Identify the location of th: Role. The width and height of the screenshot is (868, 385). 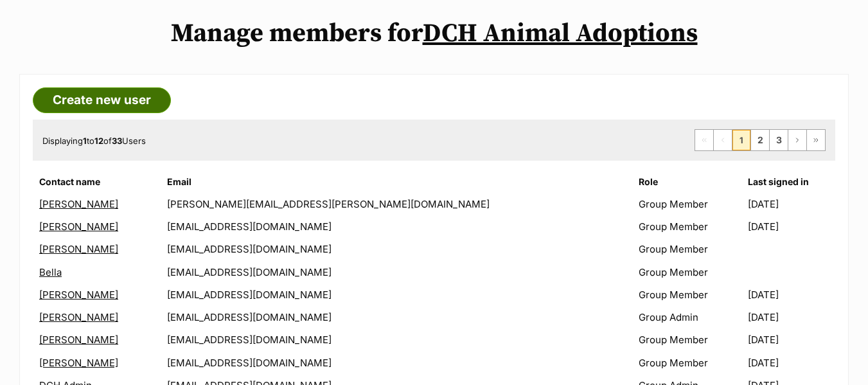
(689, 182).